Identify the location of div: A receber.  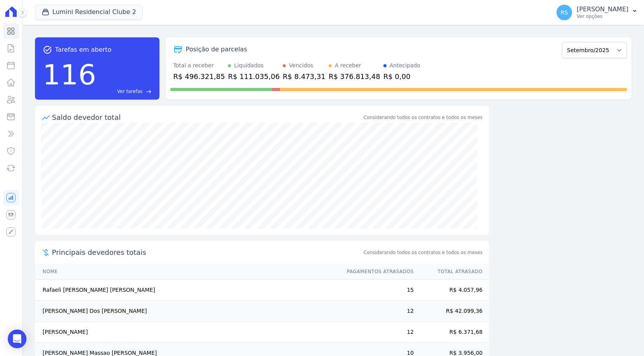
(348, 65).